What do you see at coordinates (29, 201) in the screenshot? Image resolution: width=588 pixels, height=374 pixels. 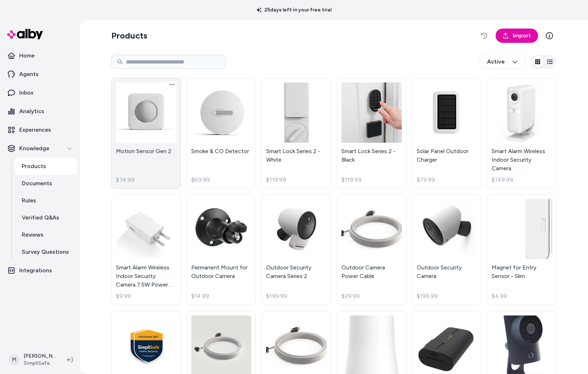 I see `p: Rules` at bounding box center [29, 201].